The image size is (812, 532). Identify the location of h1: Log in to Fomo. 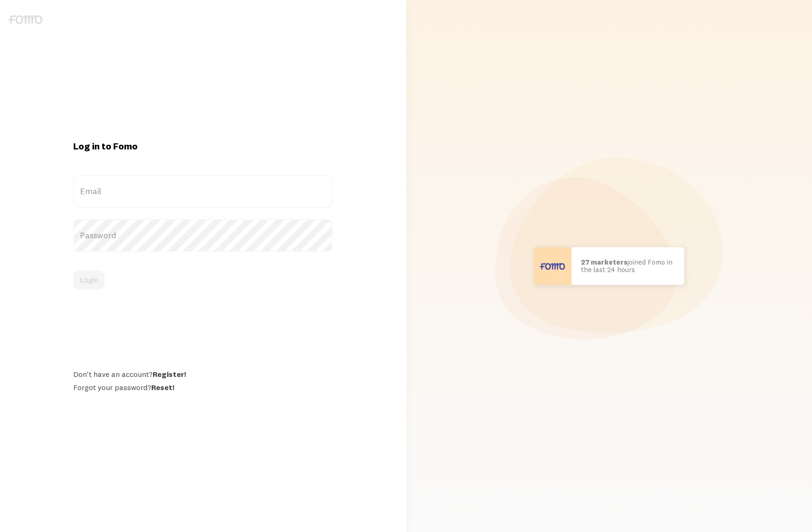
(203, 146).